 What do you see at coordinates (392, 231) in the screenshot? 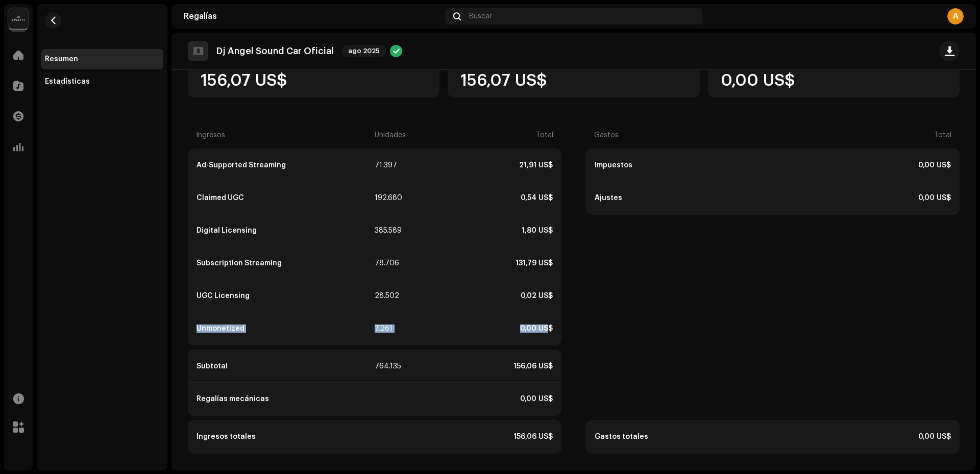
I see `div: 385.589` at bounding box center [392, 231].